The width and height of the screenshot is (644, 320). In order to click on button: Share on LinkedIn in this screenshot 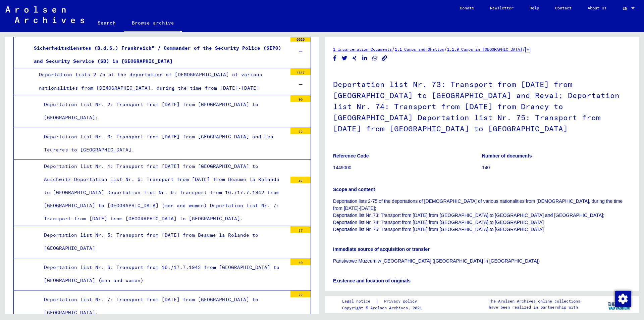, I will do `click(365, 58)`.